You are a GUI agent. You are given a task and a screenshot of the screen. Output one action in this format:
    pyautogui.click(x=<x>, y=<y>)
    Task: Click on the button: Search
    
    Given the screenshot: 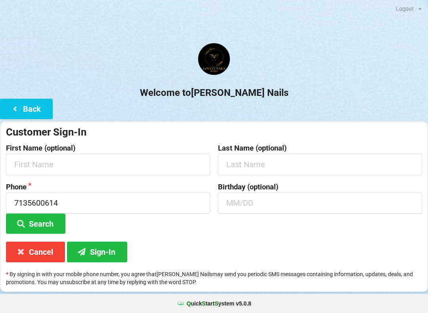 What is the action you would take?
    pyautogui.click(x=36, y=224)
    